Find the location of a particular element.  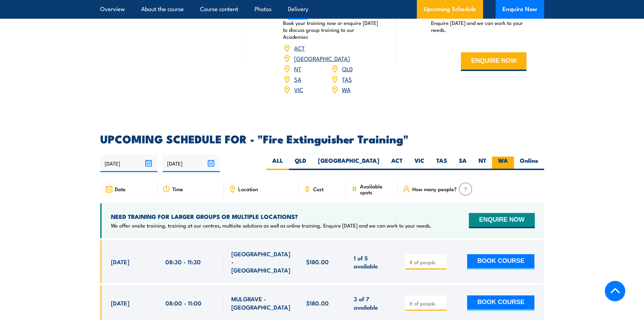

p: We offer onsite training, training at our centres, multisite solutions as well as online training... is located at coordinates (271, 225).